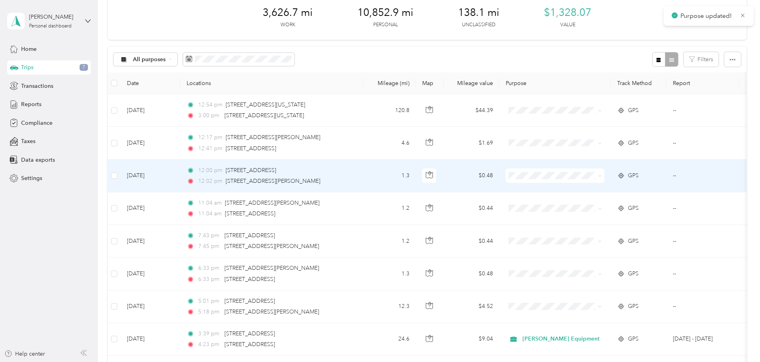  Describe the element at coordinates (209, 116) in the screenshot. I see `span: 3:00 pm` at that location.